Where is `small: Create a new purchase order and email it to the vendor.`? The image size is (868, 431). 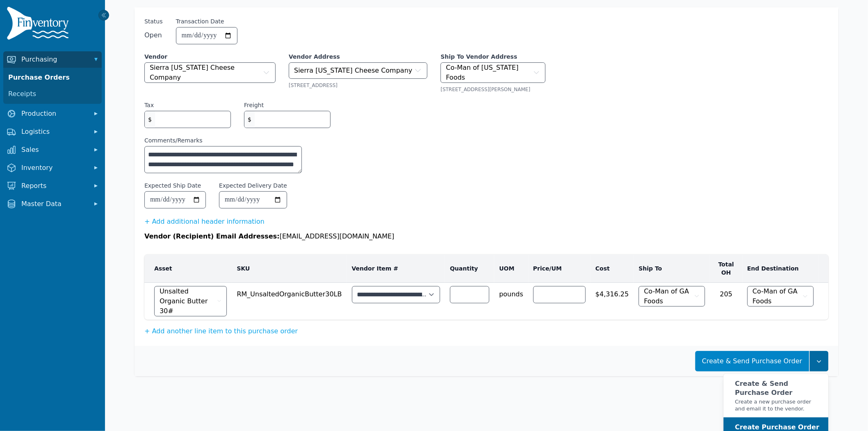 small: Create a new purchase order and email it to the vendor. is located at coordinates (779, 405).